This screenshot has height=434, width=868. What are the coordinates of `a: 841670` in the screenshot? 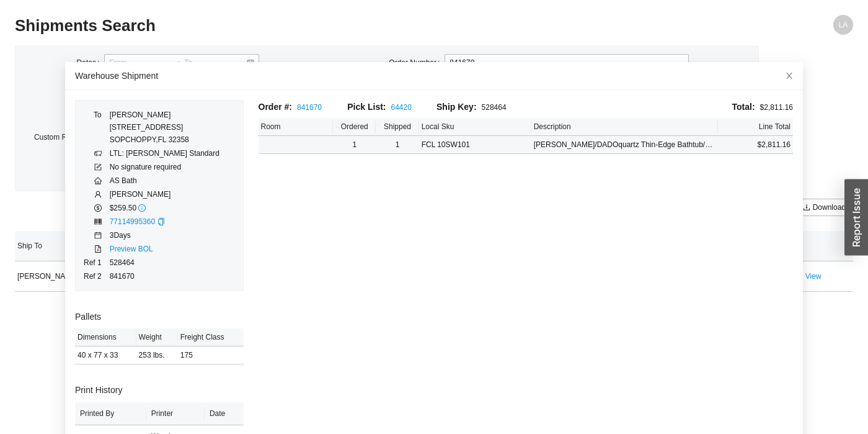 It's located at (310, 107).